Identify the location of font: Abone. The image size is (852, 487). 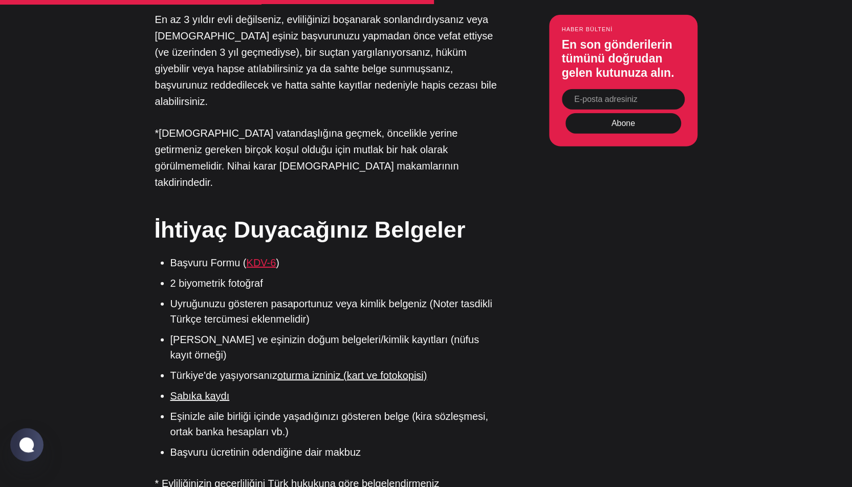
(623, 123).